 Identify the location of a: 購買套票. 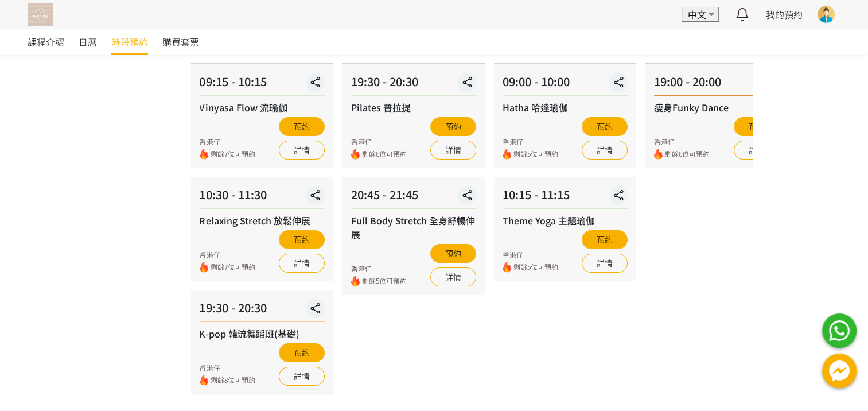
(181, 42).